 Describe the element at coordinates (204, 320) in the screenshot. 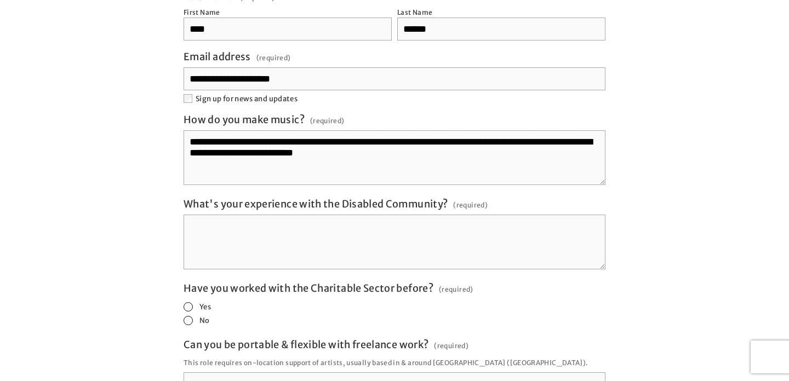

I see `span: No` at that location.